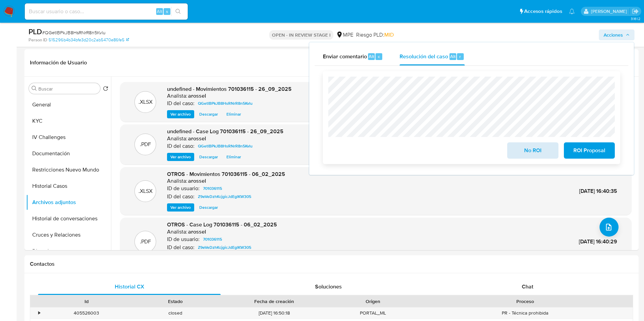 This screenshot has height=321, width=644. Describe the element at coordinates (222, 224) in the screenshot. I see `span: OTROS - Case Log 701036115 - 06_02_2025` at that location.